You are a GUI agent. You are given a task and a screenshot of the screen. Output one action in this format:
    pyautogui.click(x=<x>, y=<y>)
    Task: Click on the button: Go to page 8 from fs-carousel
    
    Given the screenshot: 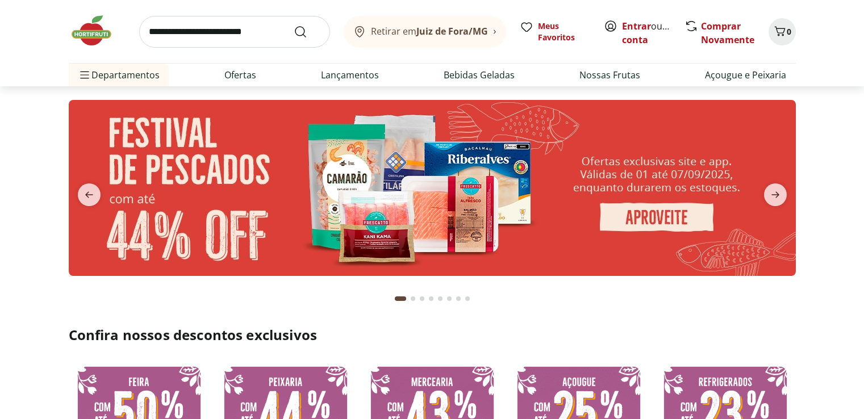 What is the action you would take?
    pyautogui.click(x=467, y=299)
    